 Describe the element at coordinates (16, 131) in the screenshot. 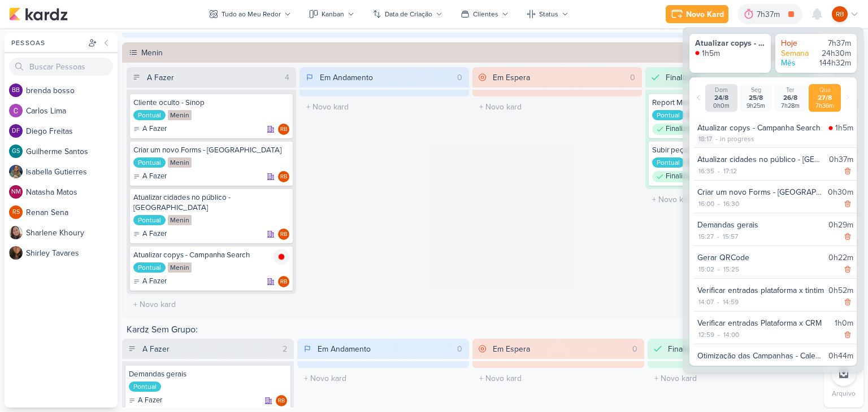

I see `p: DF` at that location.